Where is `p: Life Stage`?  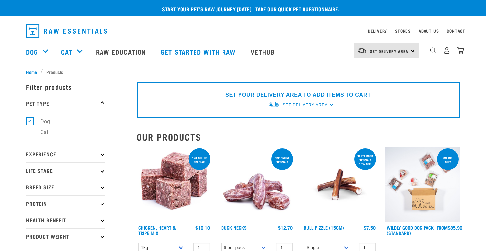
p: Life Stage is located at coordinates (66, 171).